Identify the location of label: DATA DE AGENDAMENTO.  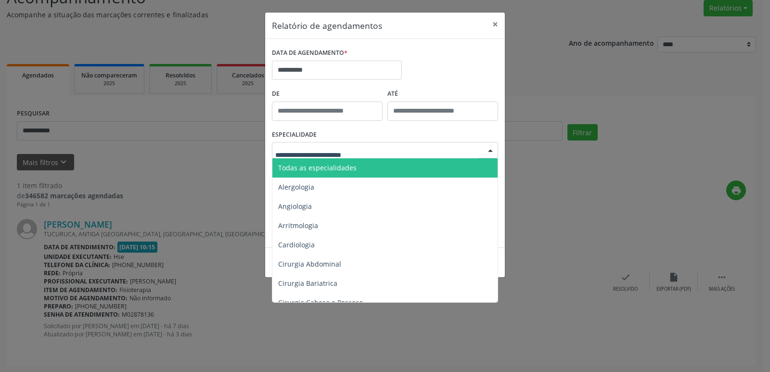
(310, 53).